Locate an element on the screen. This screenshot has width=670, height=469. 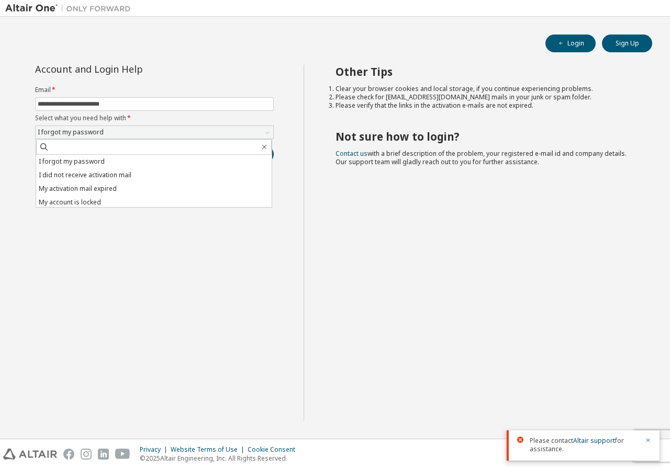
li: Clear your browser cookies and local storage, if you continue experiencing problems. is located at coordinates (485, 89).